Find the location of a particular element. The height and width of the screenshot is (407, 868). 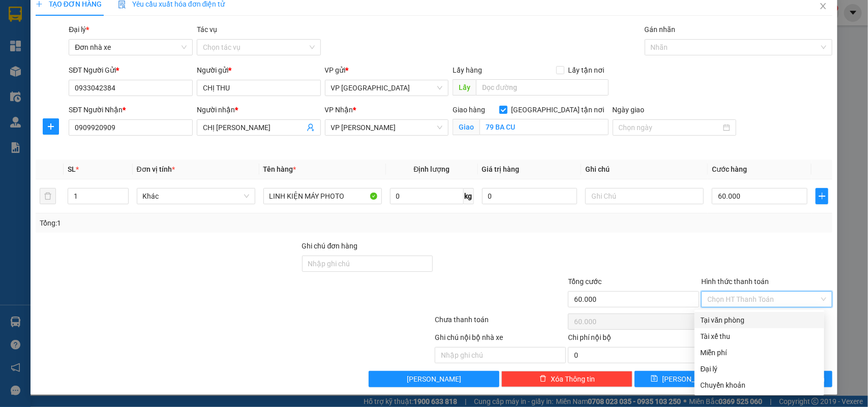

div: SĐT Người Nhận is located at coordinates (131, 110).